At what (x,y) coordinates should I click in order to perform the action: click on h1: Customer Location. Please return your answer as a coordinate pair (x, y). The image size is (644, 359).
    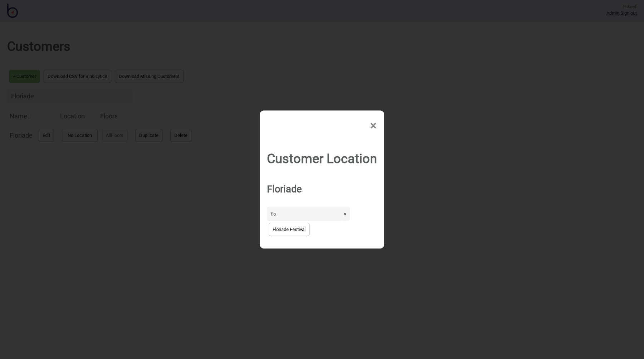
    Looking at the image, I should click on (322, 159).